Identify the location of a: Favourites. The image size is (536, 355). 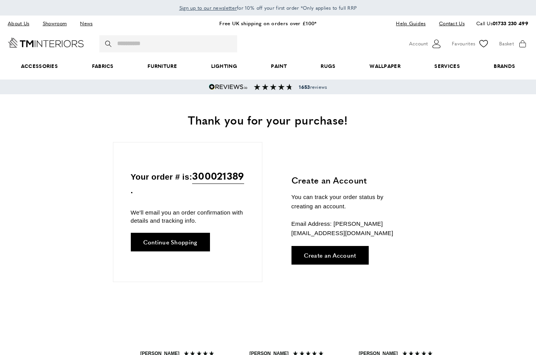
(471, 44).